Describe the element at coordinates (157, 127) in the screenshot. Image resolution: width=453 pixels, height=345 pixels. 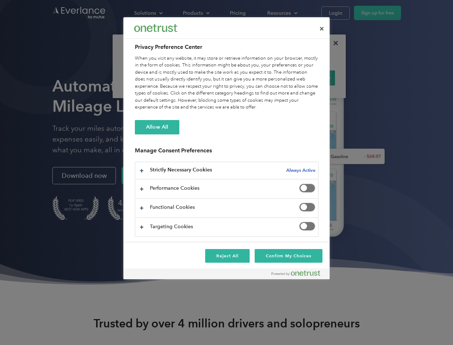
I see `button: Allow All` at that location.